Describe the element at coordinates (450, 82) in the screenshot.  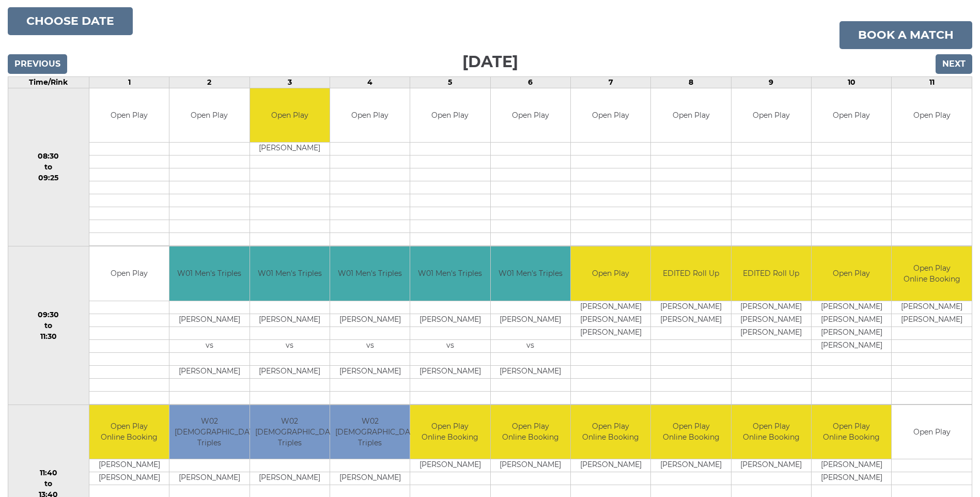
I see `td: 5` at that location.